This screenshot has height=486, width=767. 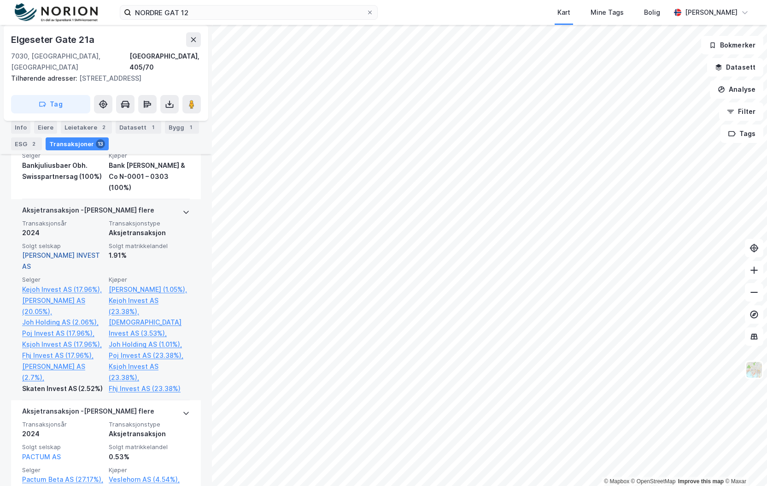 What do you see at coordinates (86, 127) in the screenshot?
I see `div: Leietakere` at bounding box center [86, 127].